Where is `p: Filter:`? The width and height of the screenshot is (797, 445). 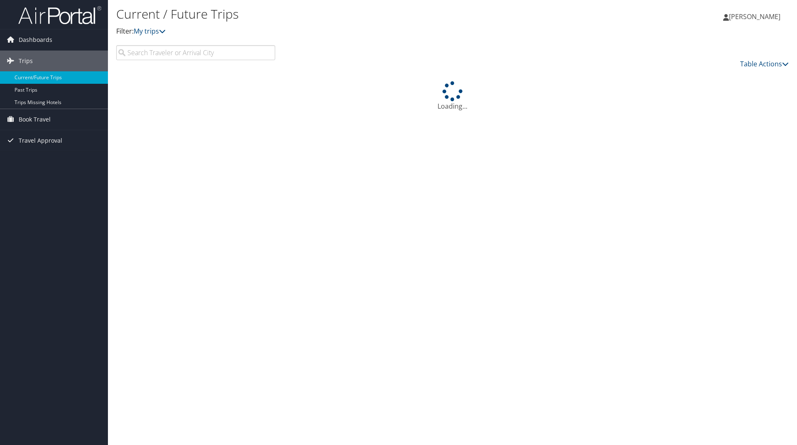 p: Filter: is located at coordinates (340, 32).